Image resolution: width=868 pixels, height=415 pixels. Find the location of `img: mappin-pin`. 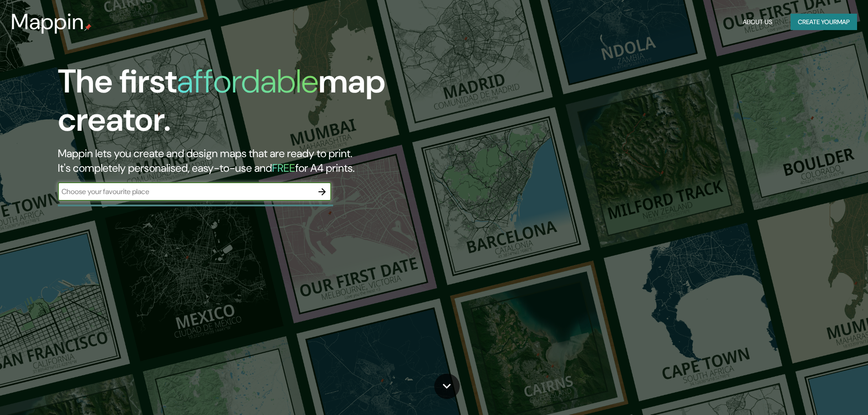

img: mappin-pin is located at coordinates (88, 27).